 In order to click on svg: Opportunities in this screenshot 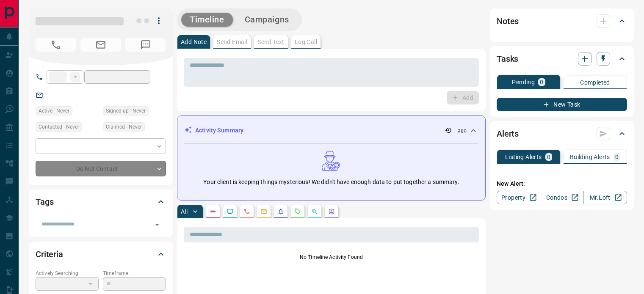, I will do `click(314, 211)`.